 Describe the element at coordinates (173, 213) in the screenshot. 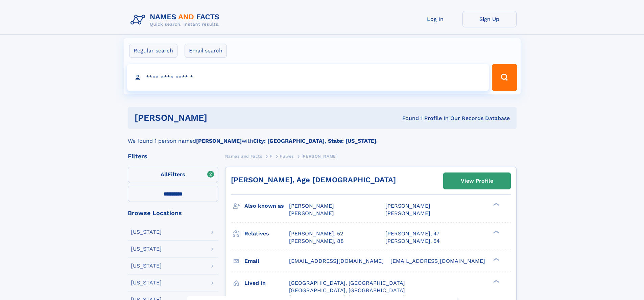

I see `div: Browse Locations` at that location.